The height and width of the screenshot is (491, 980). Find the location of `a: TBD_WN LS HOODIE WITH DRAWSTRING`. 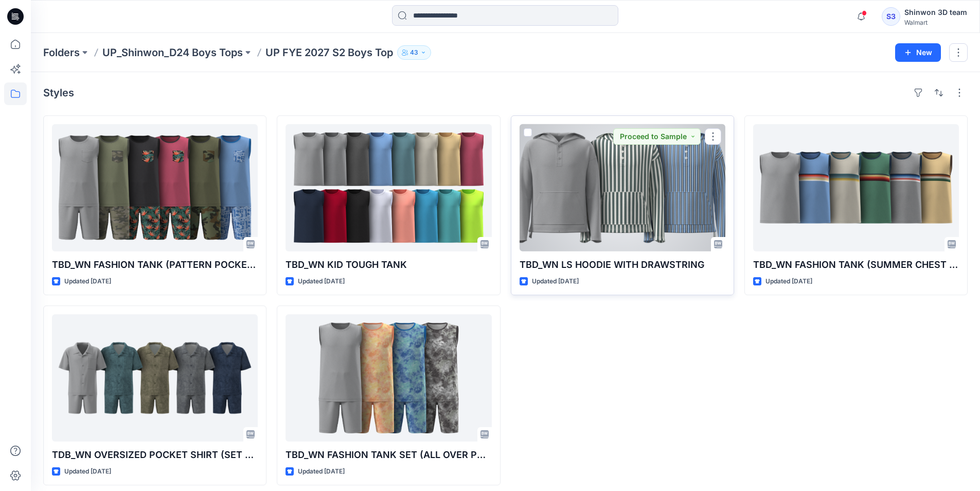

a: TBD_WN LS HOODIE WITH DRAWSTRING is located at coordinates (622, 188).